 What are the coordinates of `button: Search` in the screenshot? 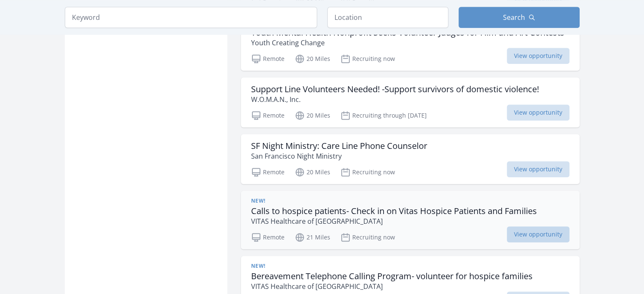 It's located at (519, 17).